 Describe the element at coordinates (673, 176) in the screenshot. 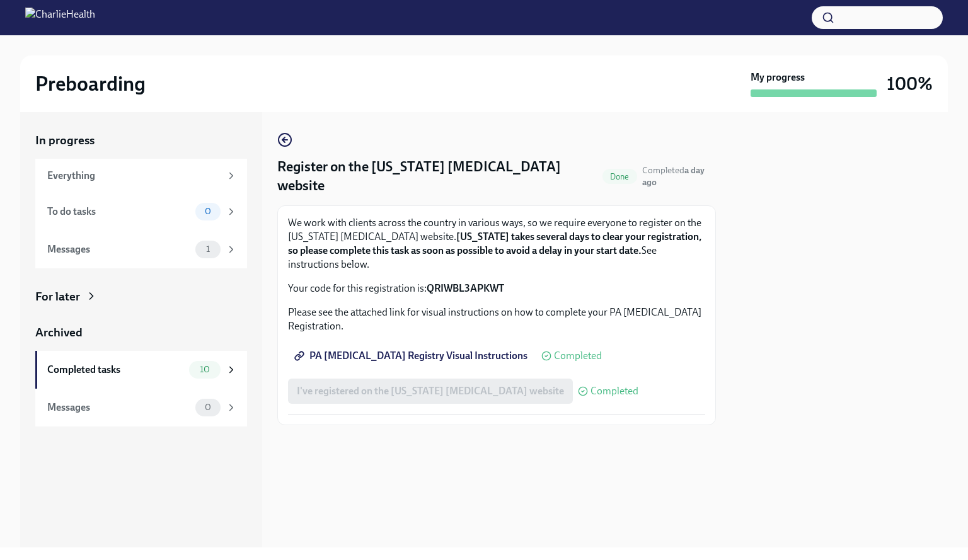

I see `strong: a day ago` at that location.